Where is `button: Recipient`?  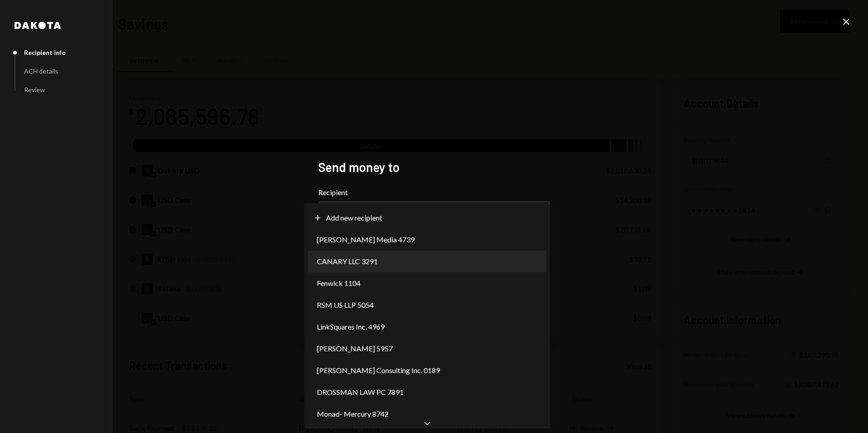
button: Recipient is located at coordinates (434, 214).